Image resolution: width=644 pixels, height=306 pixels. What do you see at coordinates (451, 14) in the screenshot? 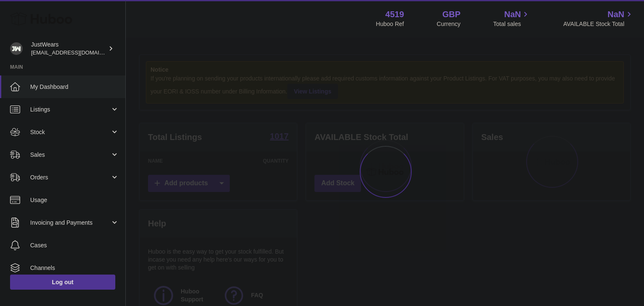
I see `strong: GBP` at bounding box center [451, 14].